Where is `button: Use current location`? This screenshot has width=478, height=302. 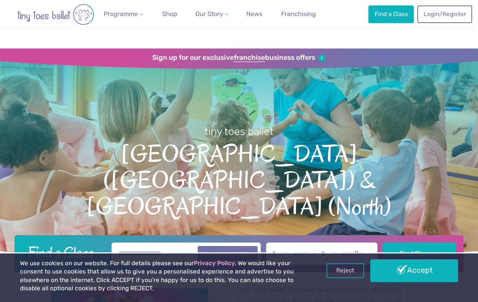 button: Use current location is located at coordinates (227, 254).